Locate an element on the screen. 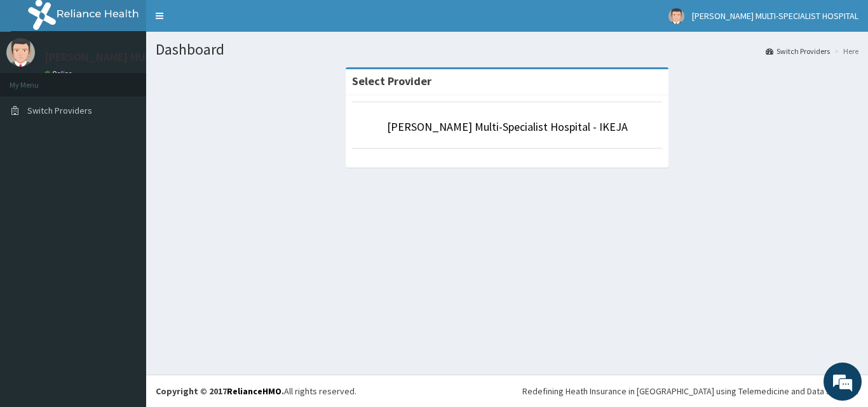 This screenshot has width=868, height=407. div: Minimize live chat window is located at coordinates (223, 21).